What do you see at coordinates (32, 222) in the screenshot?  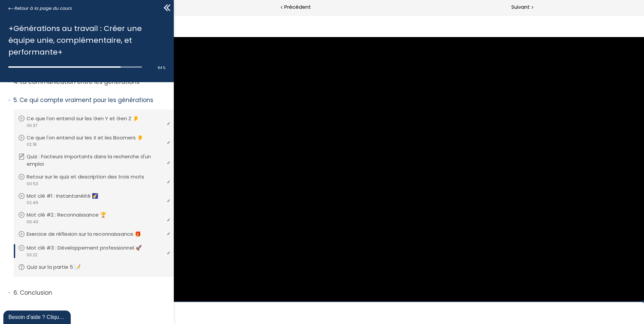 I see `span: 06:40` at bounding box center [32, 222].